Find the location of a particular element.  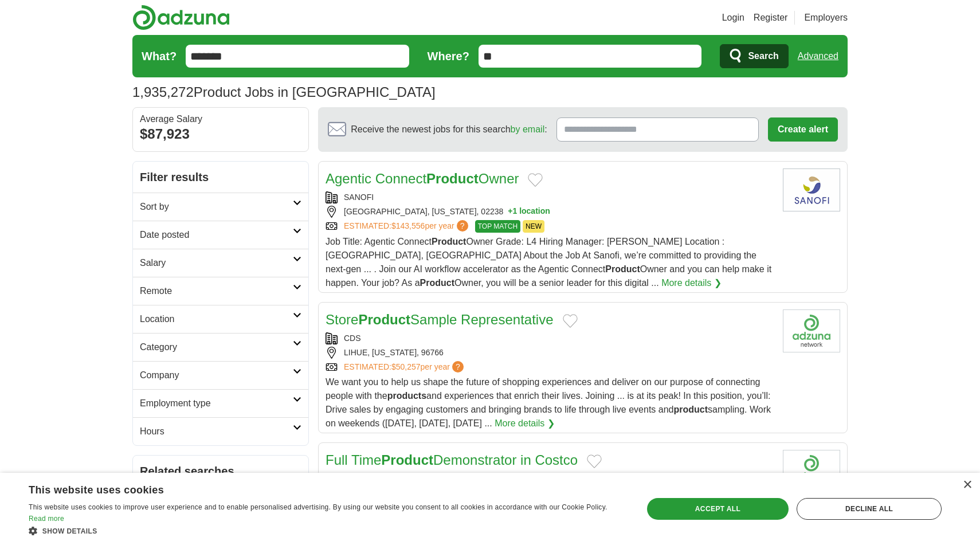

strong: products is located at coordinates (407, 395).